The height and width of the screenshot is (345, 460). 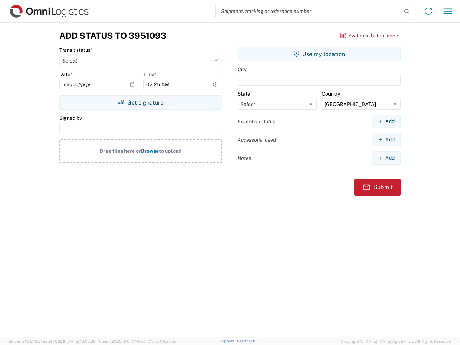 I want to click on label: Country, so click(x=331, y=94).